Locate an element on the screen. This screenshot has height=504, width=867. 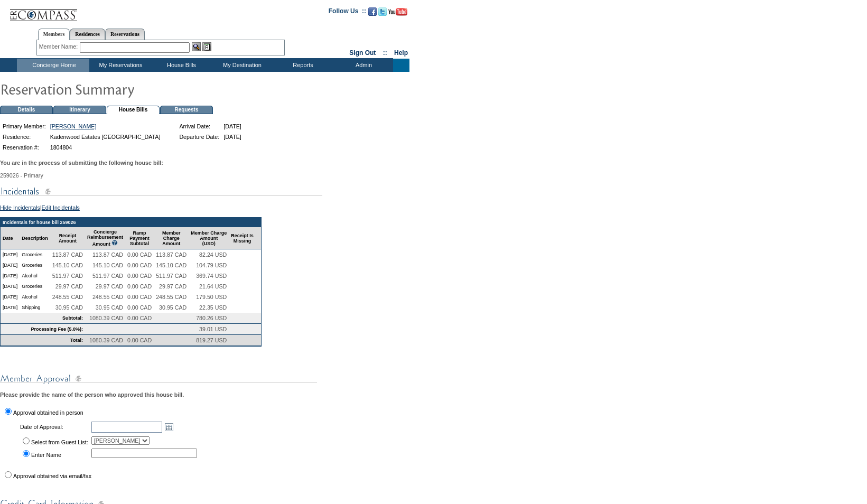
a: Help is located at coordinates (401, 53).